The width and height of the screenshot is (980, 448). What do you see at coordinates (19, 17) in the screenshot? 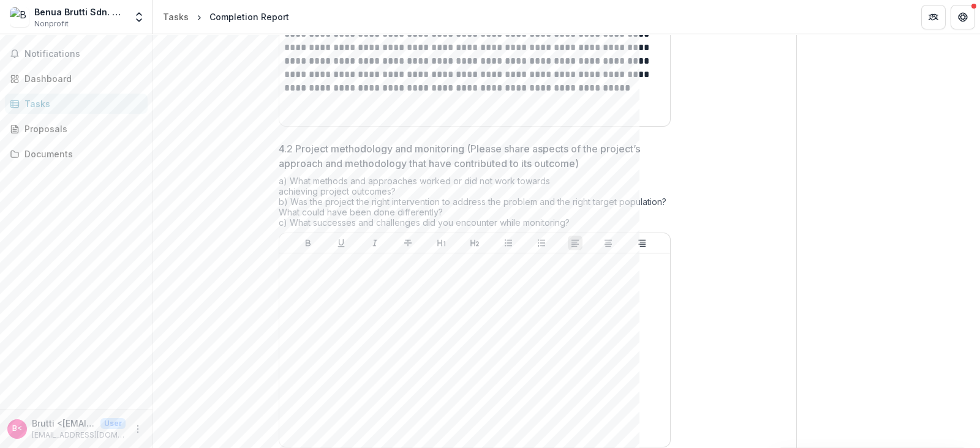
I see `img: Benua Brutti Sdn. Bhd.` at bounding box center [19, 17].